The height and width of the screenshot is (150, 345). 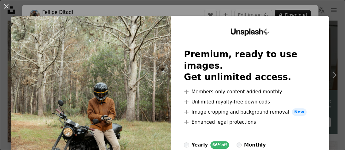 I want to click on input: monthly, so click(x=239, y=144).